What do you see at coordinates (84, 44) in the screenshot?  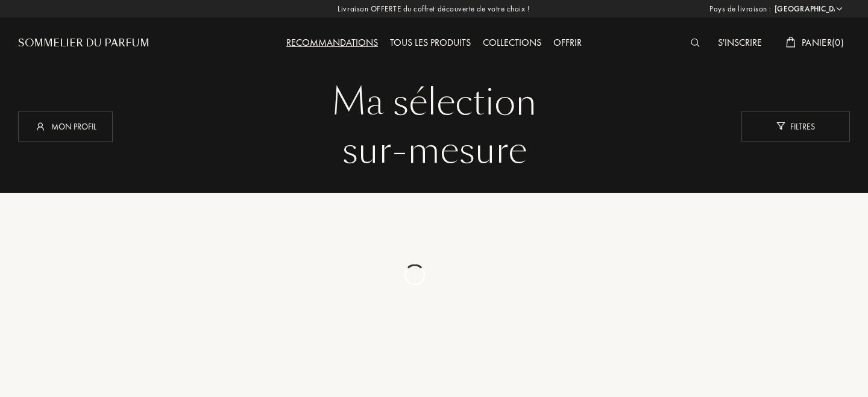 I see `a: Sommelier du Parfum` at bounding box center [84, 44].